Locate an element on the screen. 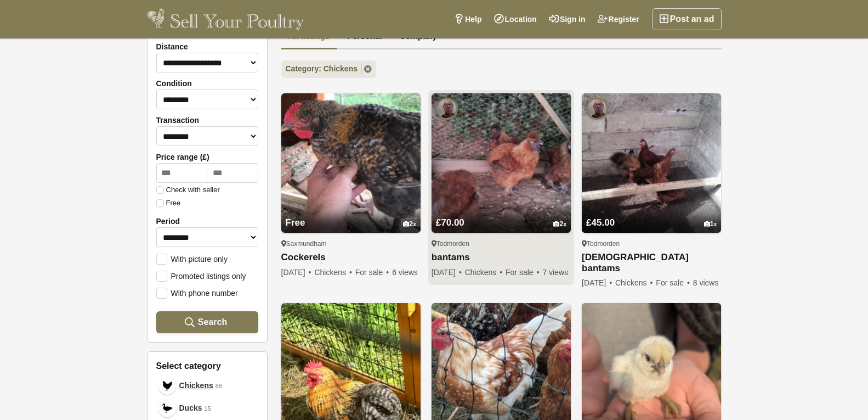 The height and width of the screenshot is (420, 868). span: 6 views is located at coordinates (404, 272).